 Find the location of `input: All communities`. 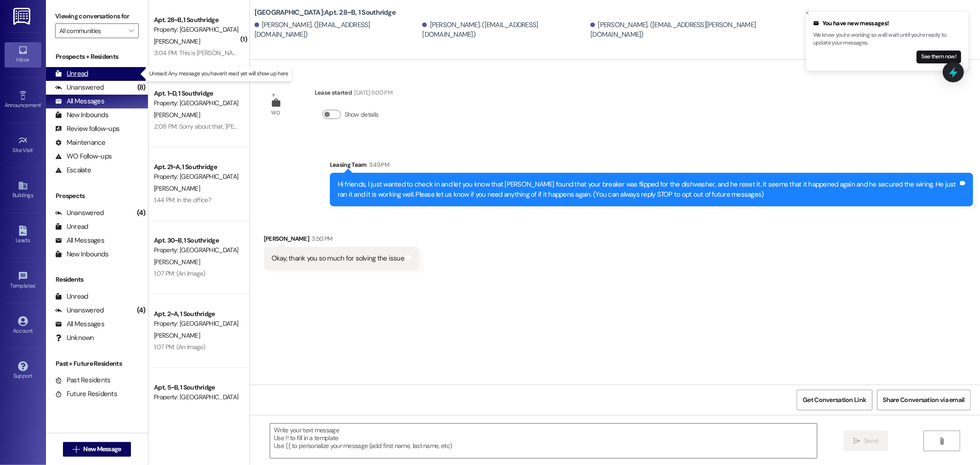

input: All communities is located at coordinates (92, 31).